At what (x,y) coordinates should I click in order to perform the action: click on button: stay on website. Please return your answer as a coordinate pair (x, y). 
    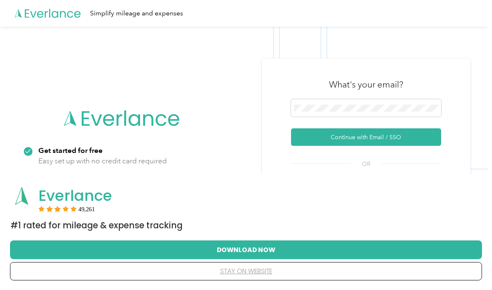
    Looking at the image, I should click on (246, 271).